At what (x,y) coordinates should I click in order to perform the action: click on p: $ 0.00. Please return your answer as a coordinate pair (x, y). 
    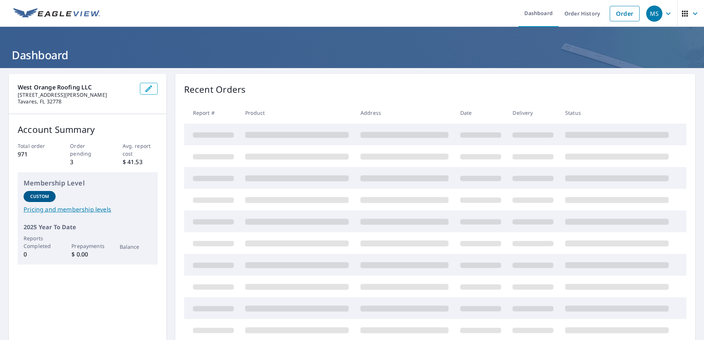
    Looking at the image, I should click on (87, 255).